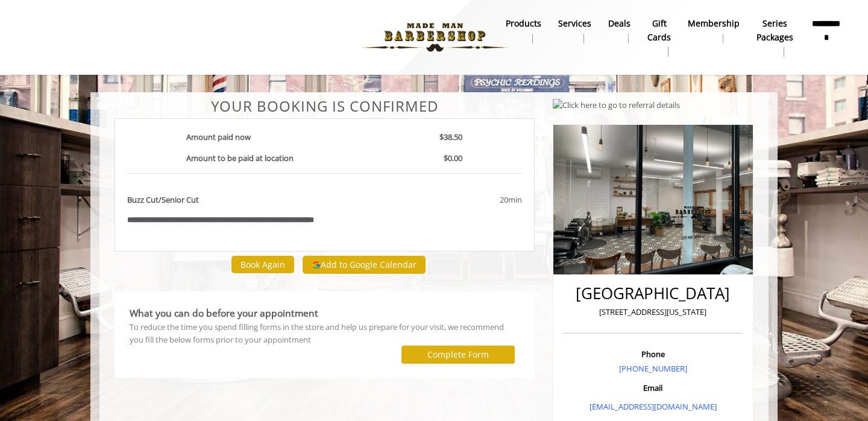  I want to click on button: Book Again, so click(263, 264).